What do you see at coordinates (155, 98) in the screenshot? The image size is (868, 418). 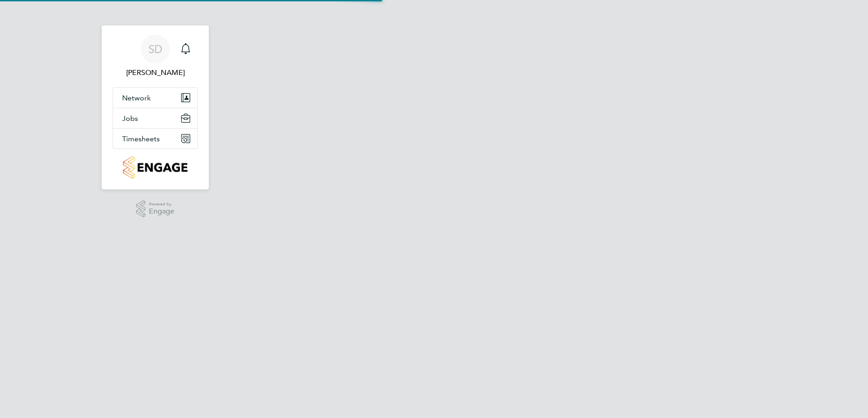 I see `button: Network` at bounding box center [155, 98].